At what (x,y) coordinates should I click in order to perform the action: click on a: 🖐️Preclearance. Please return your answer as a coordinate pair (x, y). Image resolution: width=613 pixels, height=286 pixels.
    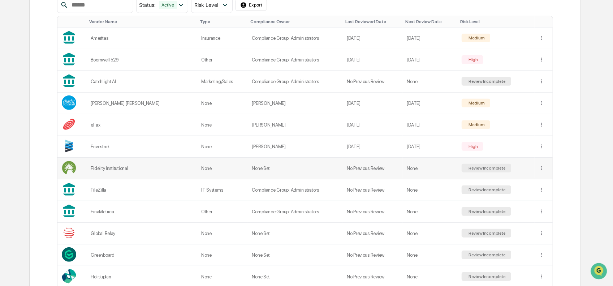
    Looking at the image, I should click on (27, 94).